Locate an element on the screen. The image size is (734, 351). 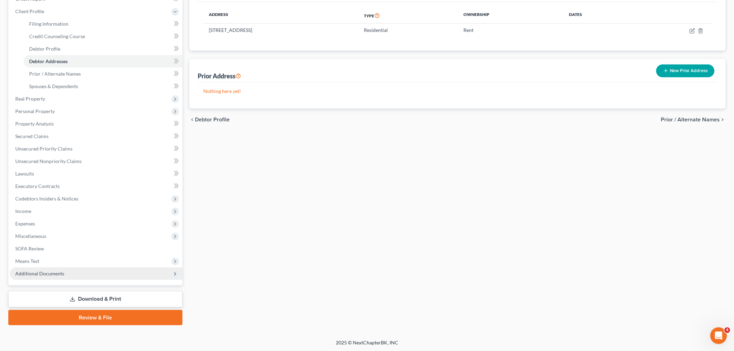
a: Lawsuits is located at coordinates (96, 174).